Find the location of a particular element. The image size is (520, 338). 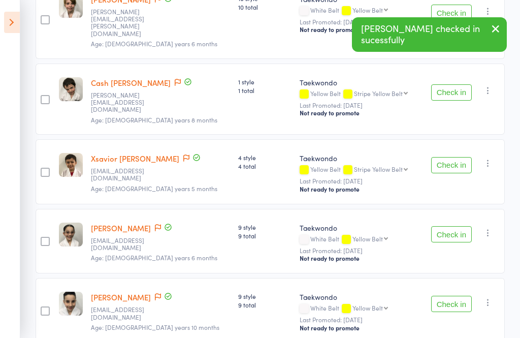

img: image1747118513.png is located at coordinates (71, 89).